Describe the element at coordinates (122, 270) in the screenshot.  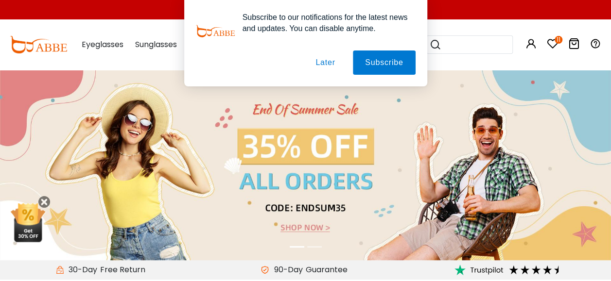
I see `div: Free Return` at that location.